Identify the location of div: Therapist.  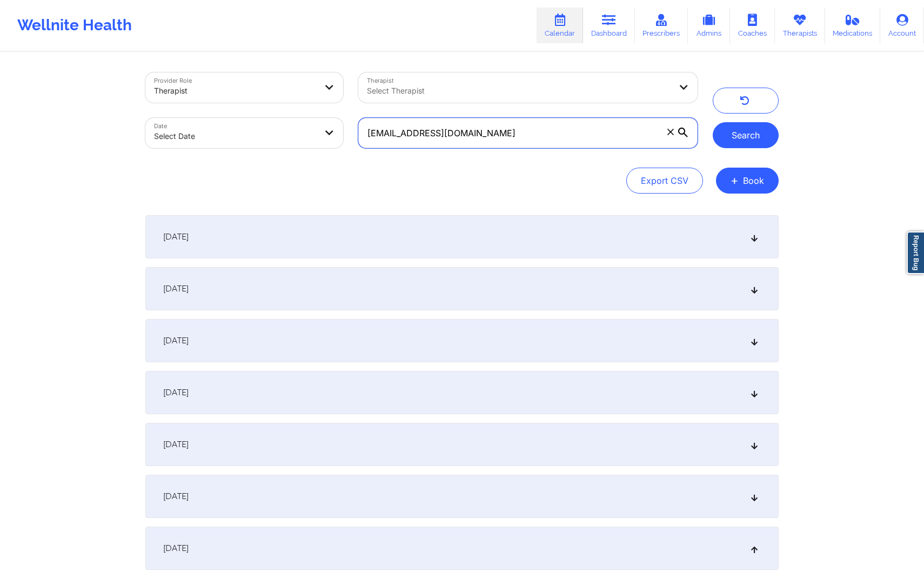
(235, 91).